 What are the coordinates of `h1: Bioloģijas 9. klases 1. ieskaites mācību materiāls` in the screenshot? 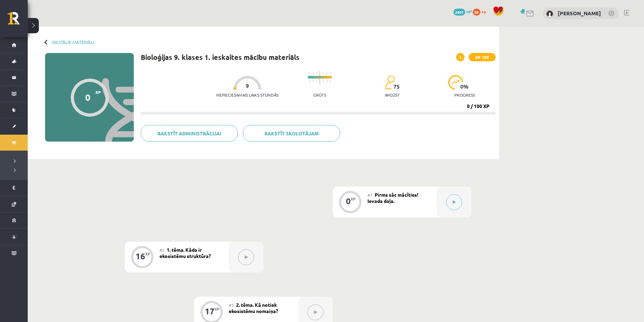 It's located at (220, 57).